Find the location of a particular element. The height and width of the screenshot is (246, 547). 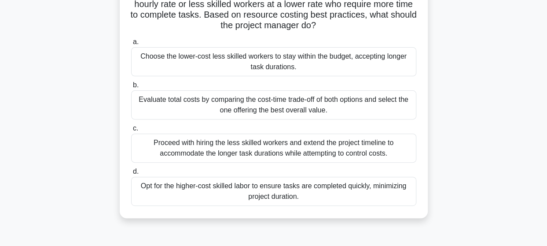

span: c. is located at coordinates (136, 128).